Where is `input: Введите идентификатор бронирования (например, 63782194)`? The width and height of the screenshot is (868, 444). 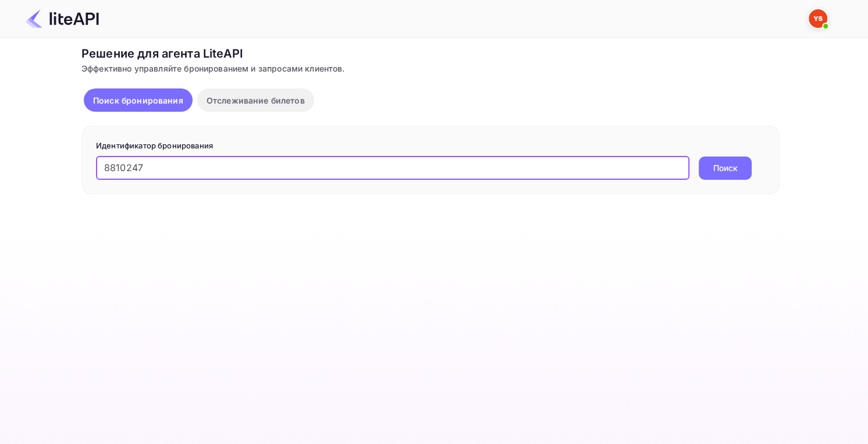 input: Введите идентификатор бронирования (например, 63782194) is located at coordinates (393, 168).